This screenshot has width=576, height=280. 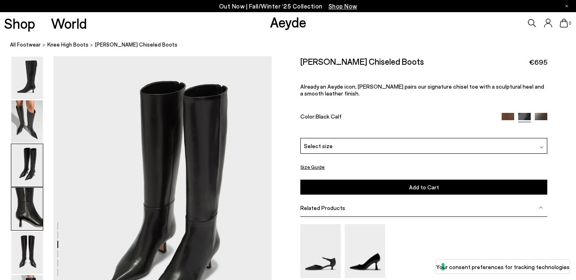 I want to click on button: Your consent preferences for tracking technologies, so click(x=503, y=267).